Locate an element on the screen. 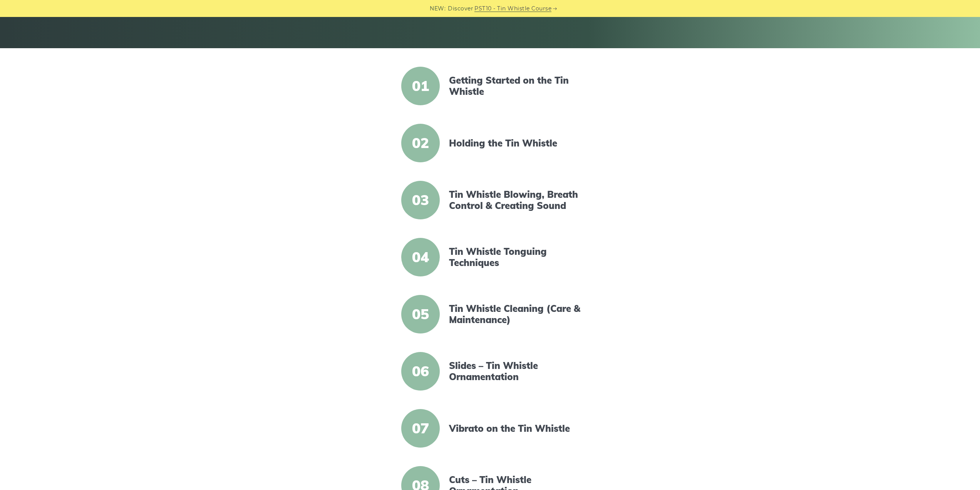  span: 04 is located at coordinates (421, 257).